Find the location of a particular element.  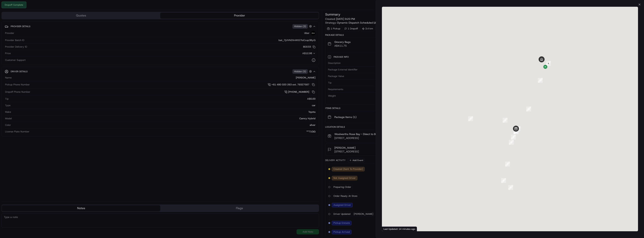

div: 8 is located at coordinates (512, 142).